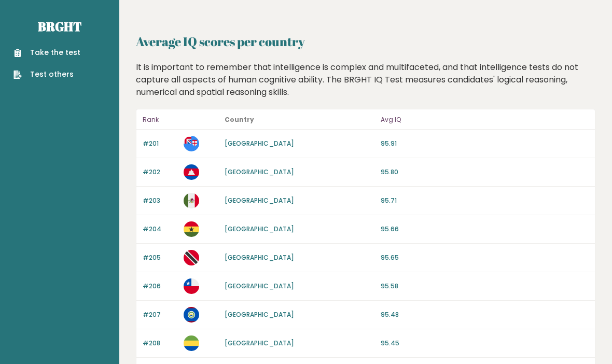 This screenshot has height=364, width=612. What do you see at coordinates (192, 258) in the screenshot?
I see `img: tt.svg` at bounding box center [192, 258].